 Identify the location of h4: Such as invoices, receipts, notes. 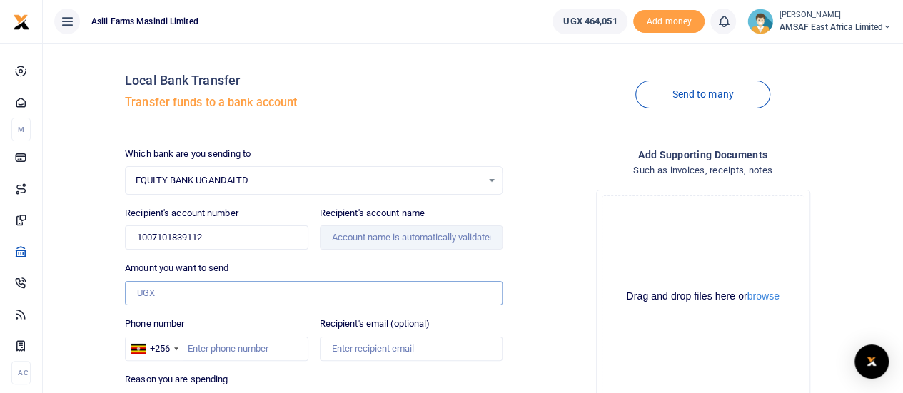
(703, 171).